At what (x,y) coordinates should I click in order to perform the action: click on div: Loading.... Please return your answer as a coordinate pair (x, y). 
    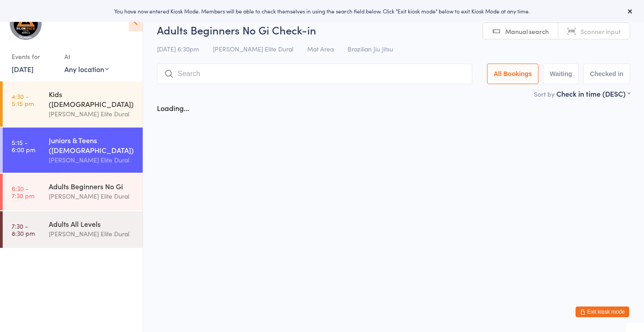
    Looking at the image, I should click on (173, 108).